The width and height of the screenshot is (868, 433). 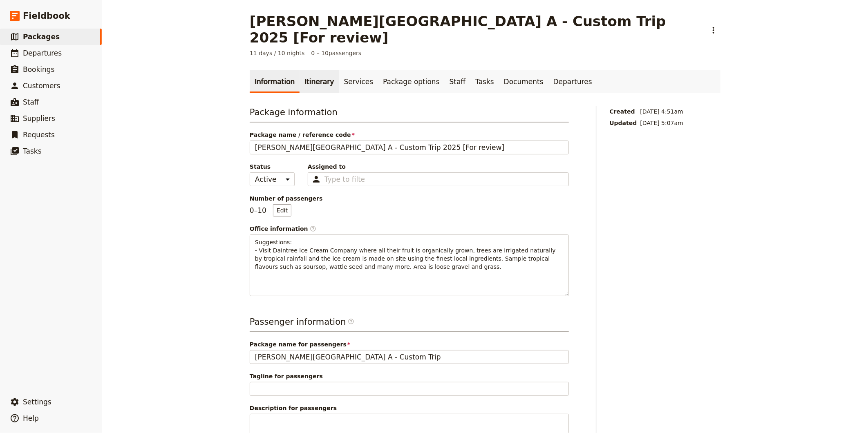 I want to click on button: Actions, so click(x=714, y=30).